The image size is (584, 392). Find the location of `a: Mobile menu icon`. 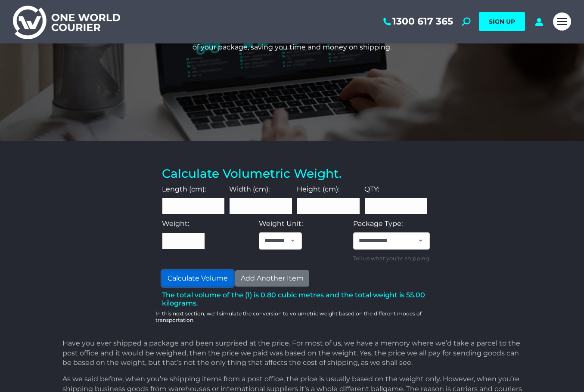

a: Mobile menu icon is located at coordinates (562, 21).